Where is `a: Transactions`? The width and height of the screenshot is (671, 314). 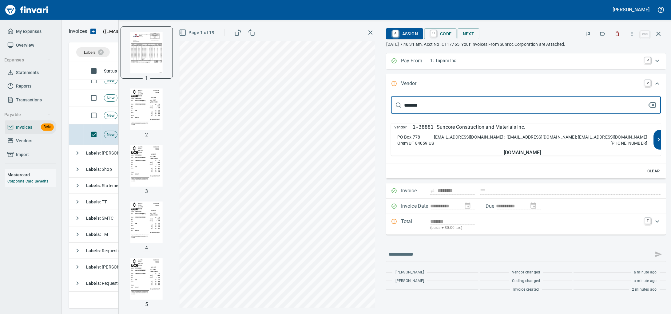 a: Transactions is located at coordinates (30, 100).